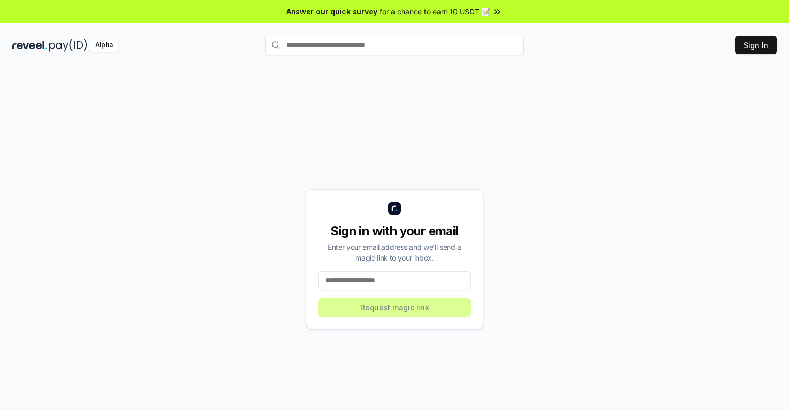  What do you see at coordinates (394, 208) in the screenshot?
I see `img: logo_small` at bounding box center [394, 208].